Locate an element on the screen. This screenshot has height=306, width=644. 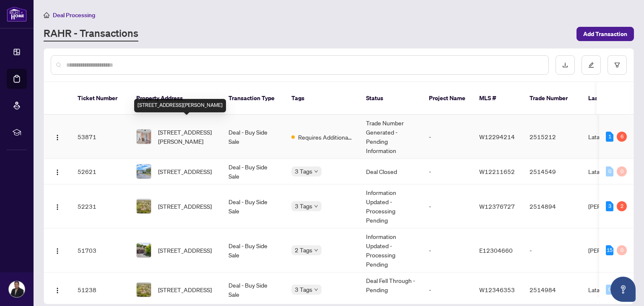
div: 3 is located at coordinates (610, 206).